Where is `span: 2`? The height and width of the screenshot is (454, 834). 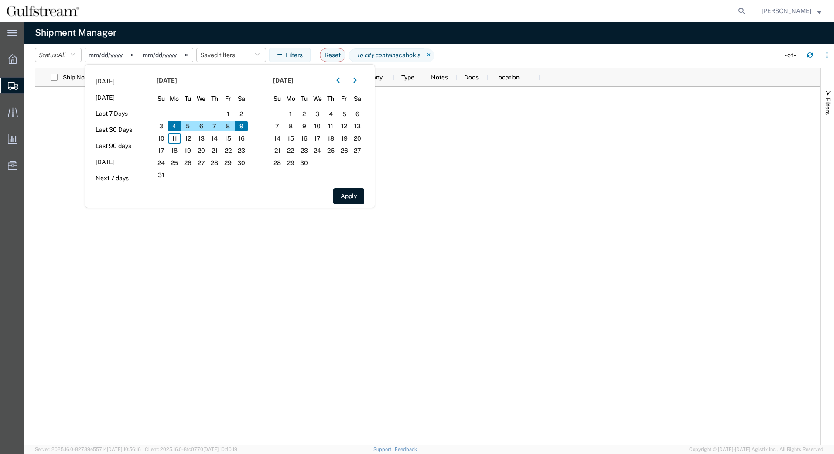 span: 2 is located at coordinates (241, 114).